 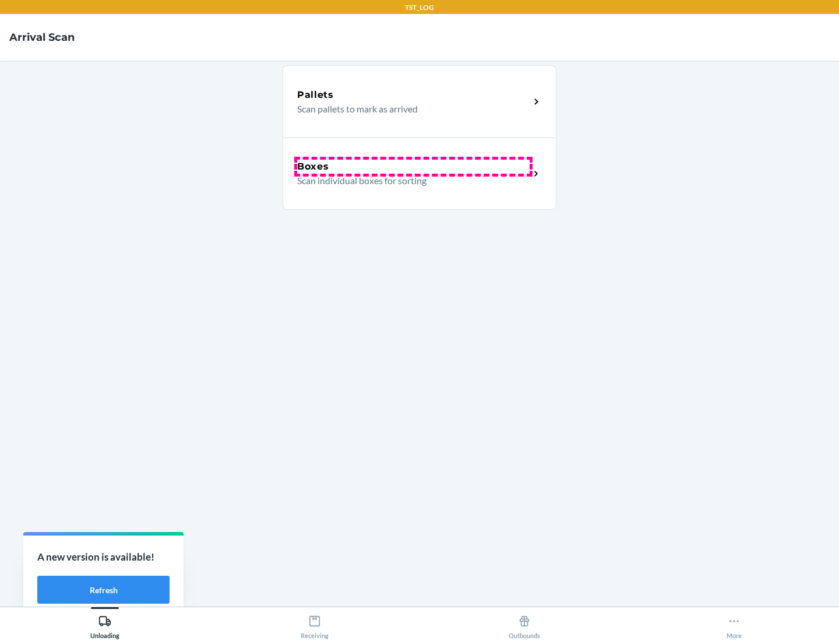 What do you see at coordinates (420, 8) in the screenshot?
I see `p: TST_LOG` at bounding box center [420, 8].